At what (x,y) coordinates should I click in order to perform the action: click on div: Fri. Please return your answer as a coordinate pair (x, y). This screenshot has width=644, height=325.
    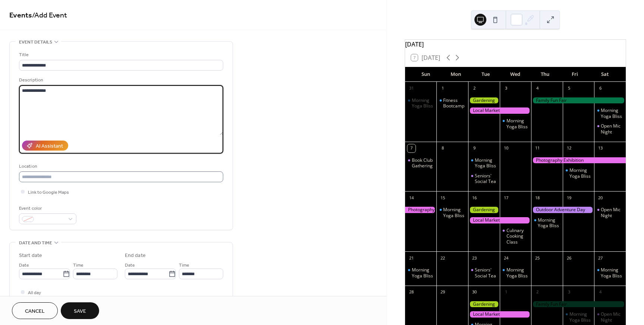
    Looking at the image, I should click on (575, 74).